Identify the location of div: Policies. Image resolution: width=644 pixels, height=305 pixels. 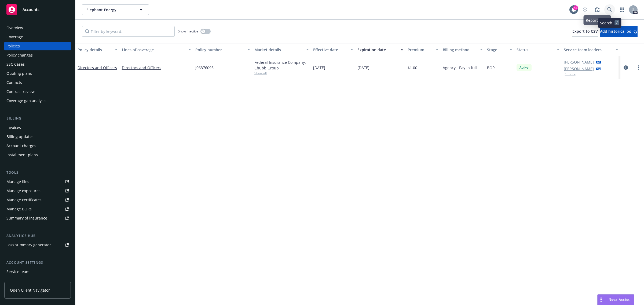
(13, 46).